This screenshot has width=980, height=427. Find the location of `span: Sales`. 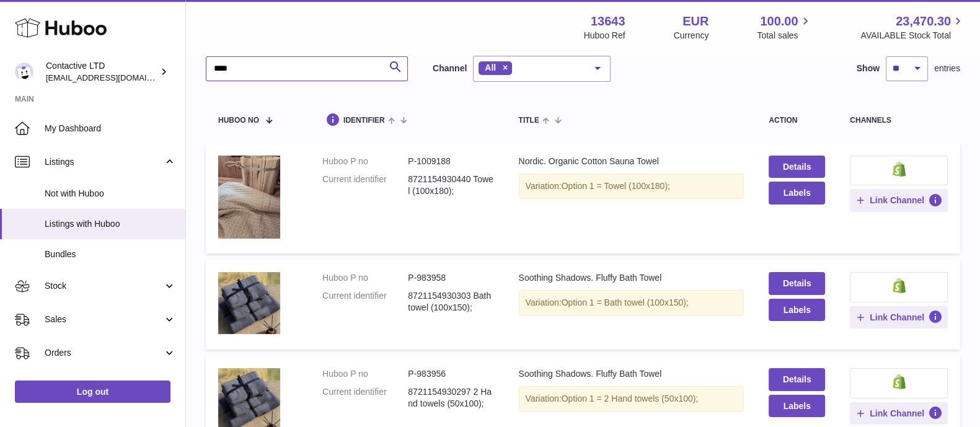

span: Sales is located at coordinates (103, 320).